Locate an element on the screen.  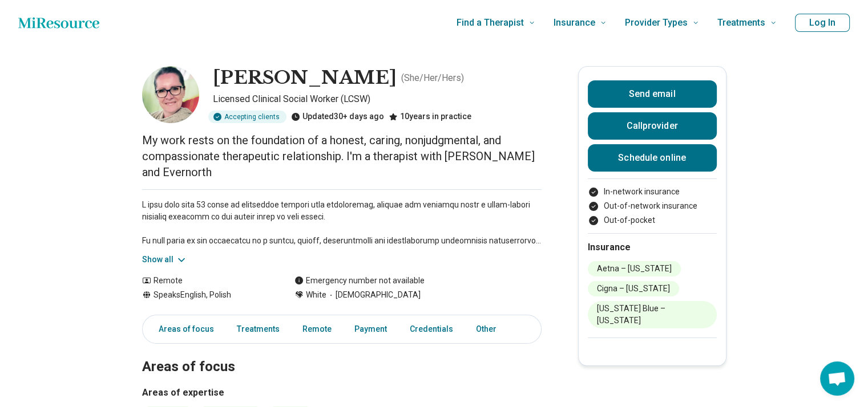
p: My work rests on the foundation of a honest, caring, nonjudgmental, and compassionate therapeutic... is located at coordinates (341, 156).